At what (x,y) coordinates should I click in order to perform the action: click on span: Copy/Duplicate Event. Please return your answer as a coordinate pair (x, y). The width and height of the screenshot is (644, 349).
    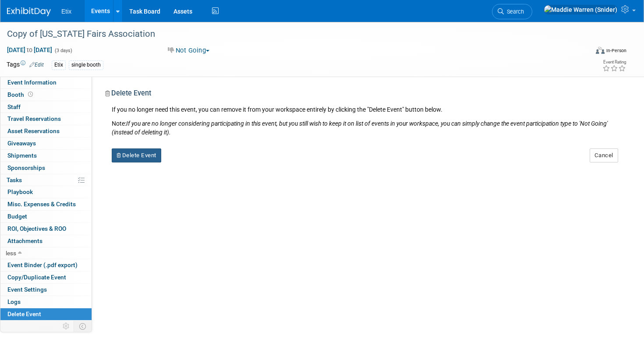
    Looking at the image, I should click on (37, 277).